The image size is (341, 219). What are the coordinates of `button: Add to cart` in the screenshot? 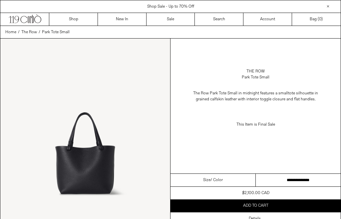 It's located at (255, 206).